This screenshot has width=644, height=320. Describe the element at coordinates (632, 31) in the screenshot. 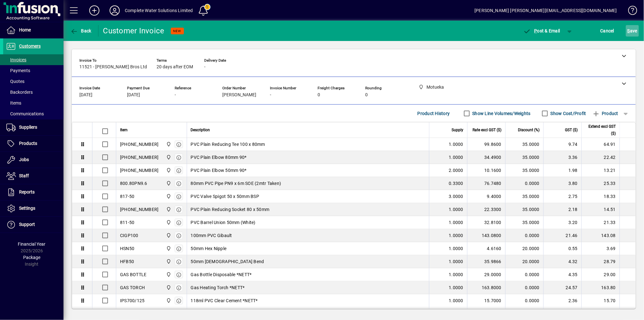

I see `button: Save` at that location.